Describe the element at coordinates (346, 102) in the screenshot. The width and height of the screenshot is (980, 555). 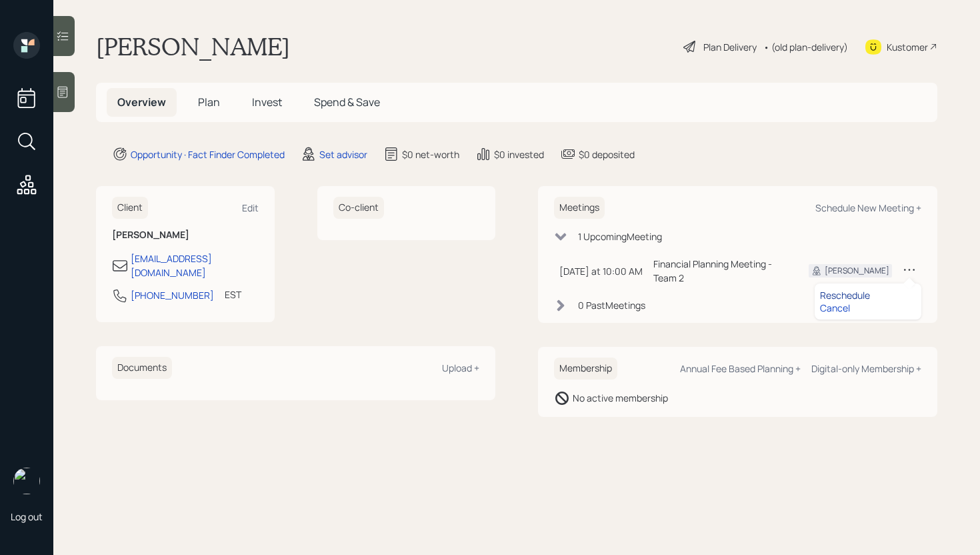
I see `span: Spend & Save` at that location.